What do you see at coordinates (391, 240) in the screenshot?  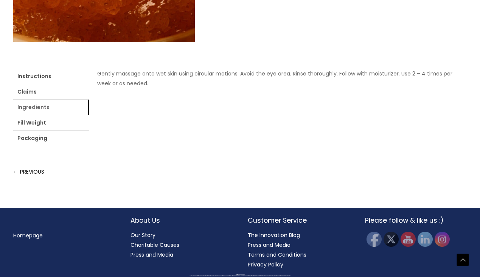 I see `img: Twitter` at bounding box center [391, 240].